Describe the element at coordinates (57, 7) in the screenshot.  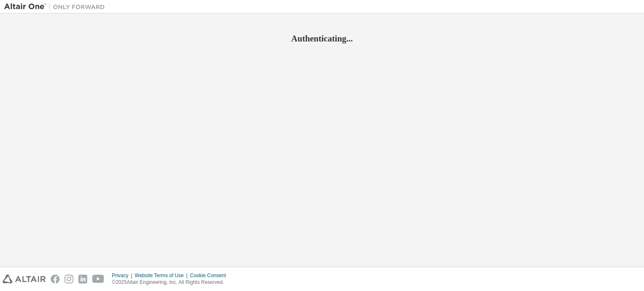
I see `img: Altair One` at that location.